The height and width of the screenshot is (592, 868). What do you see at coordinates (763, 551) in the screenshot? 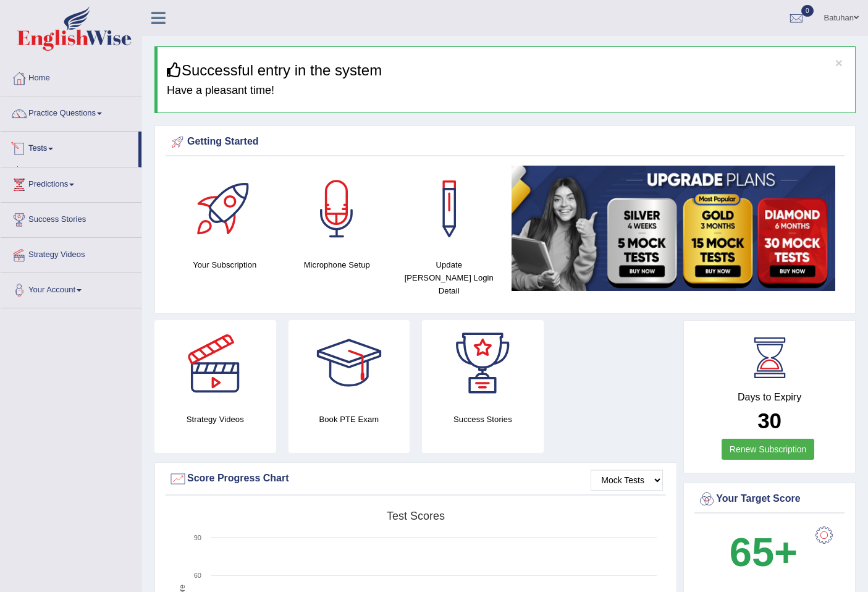
I see `b: 65+` at bounding box center [763, 551].